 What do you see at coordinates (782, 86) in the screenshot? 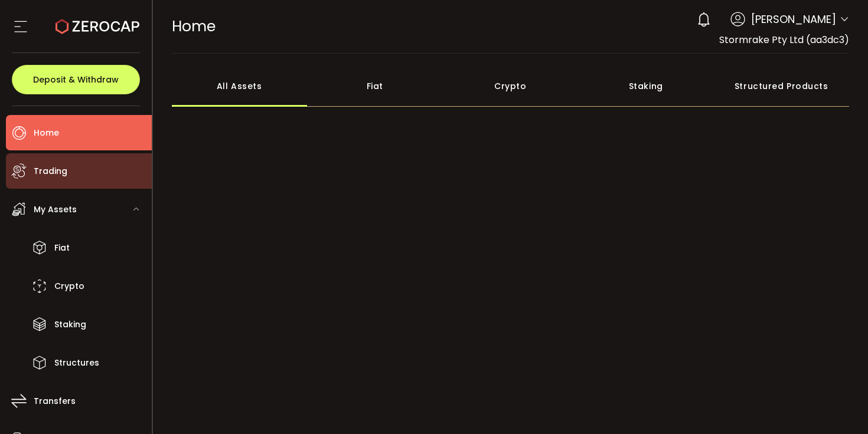
I see `div: Structured Products` at bounding box center [782, 86].